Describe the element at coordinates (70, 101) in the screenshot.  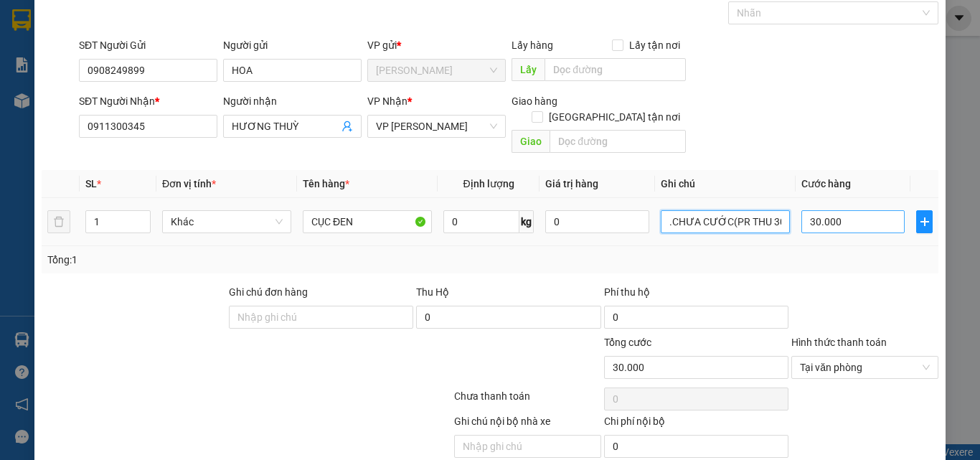
I see `div: 30.000` at that location.